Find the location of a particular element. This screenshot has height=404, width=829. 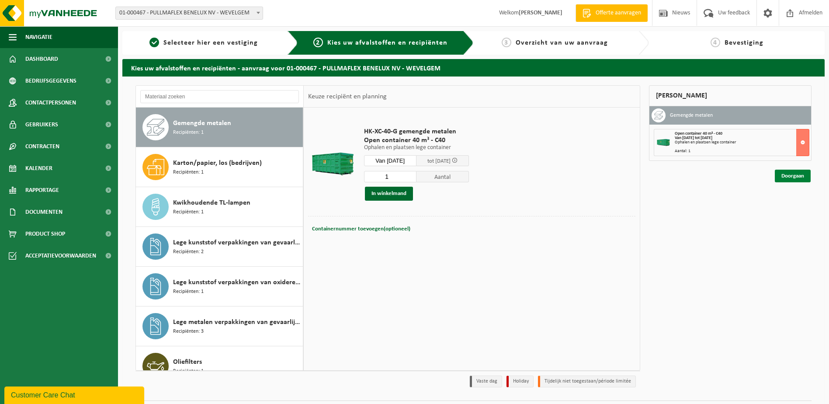

button: In winkelmand is located at coordinates (389, 194).